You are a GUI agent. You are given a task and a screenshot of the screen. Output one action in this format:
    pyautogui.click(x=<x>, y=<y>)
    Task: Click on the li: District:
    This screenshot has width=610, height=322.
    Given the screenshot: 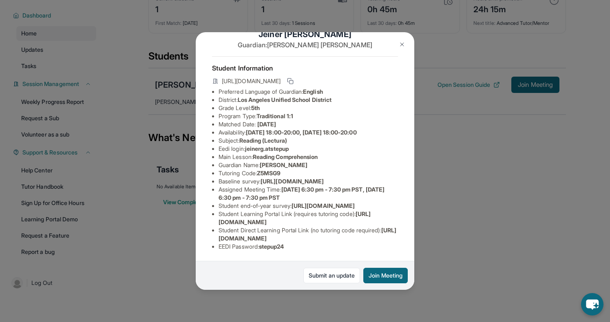 What is the action you would take?
    pyautogui.click(x=308, y=100)
    